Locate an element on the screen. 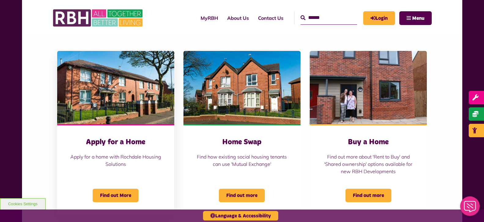  a: Contact Us is located at coordinates (270, 18).